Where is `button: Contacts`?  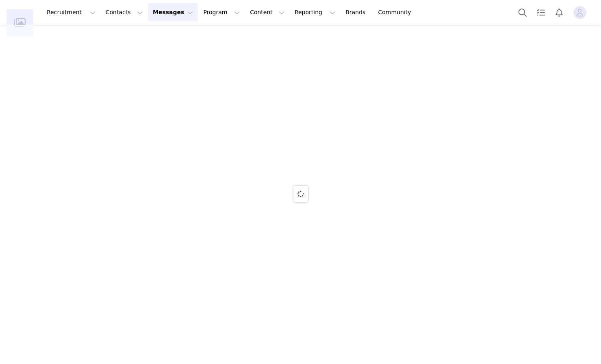 button: Contacts is located at coordinates (124, 12).